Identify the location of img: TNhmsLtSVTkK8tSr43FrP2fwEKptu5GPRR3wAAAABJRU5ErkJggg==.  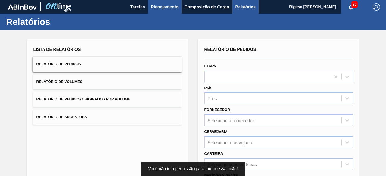
(22, 7).